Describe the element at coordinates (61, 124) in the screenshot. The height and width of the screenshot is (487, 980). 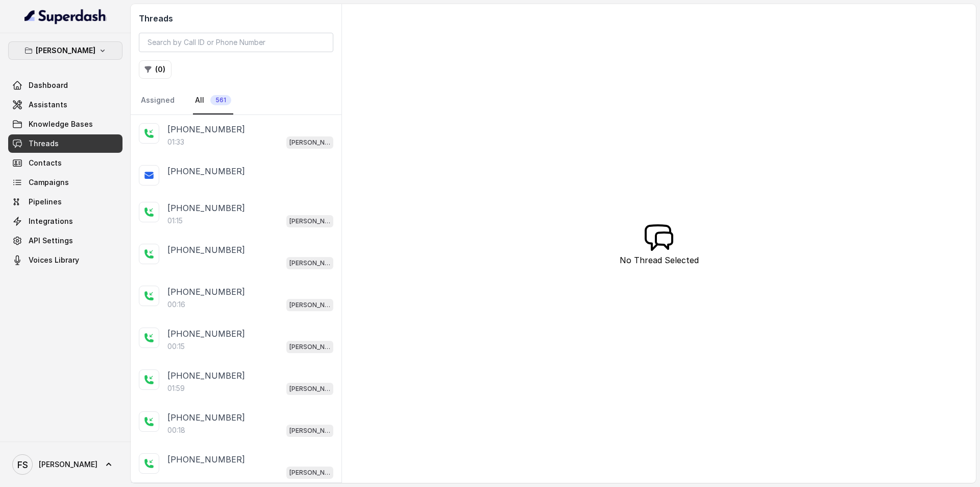
I see `span: Knowledge Bases` at that location.